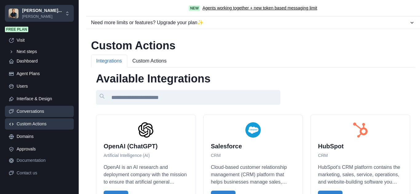 This screenshot has width=420, height=194. Describe the element at coordinates (43, 111) in the screenshot. I see `div: Conversations` at that location.